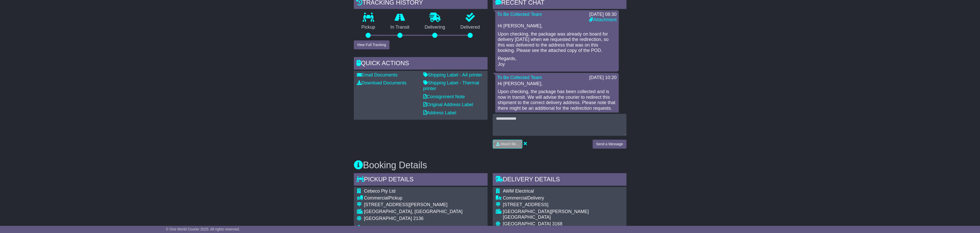  What do you see at coordinates (380, 191) in the screenshot?
I see `span: Cebeco Pty Ltd` at bounding box center [380, 191].